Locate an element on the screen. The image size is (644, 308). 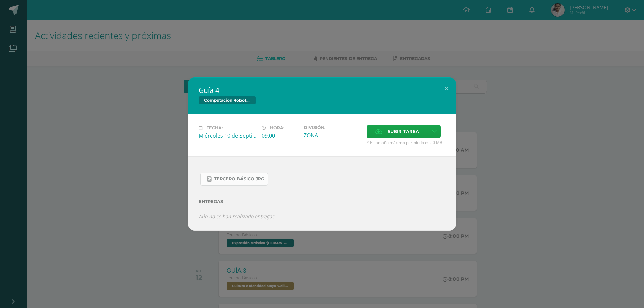
span: Tercero Básico.jpg is located at coordinates (239, 179).